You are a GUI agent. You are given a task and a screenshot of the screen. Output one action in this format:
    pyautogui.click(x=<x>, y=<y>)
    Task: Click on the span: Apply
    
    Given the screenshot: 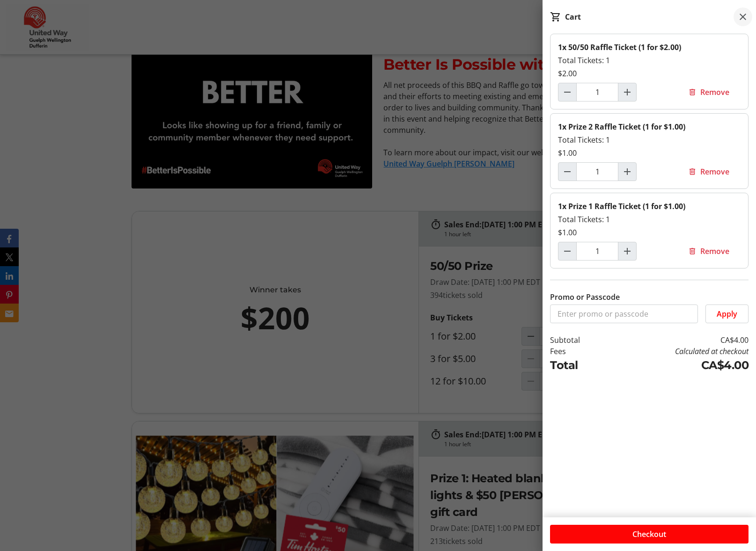 What is the action you would take?
    pyautogui.click(x=727, y=314)
    